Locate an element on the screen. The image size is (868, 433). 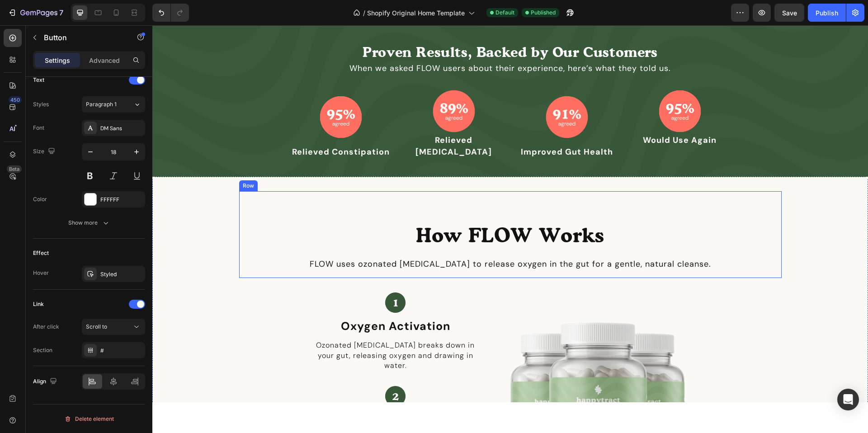
p: 1 is located at coordinates (243, 277).